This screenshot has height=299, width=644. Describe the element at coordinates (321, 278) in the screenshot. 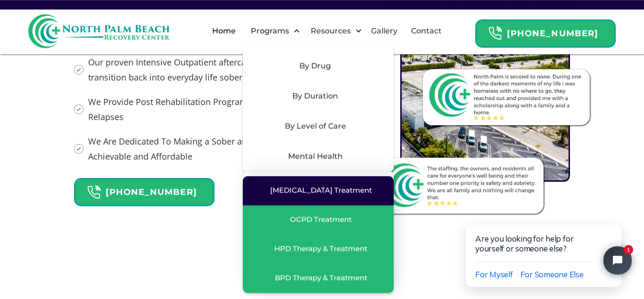

I see `div: BPD Therapy & Treatment` at that location.